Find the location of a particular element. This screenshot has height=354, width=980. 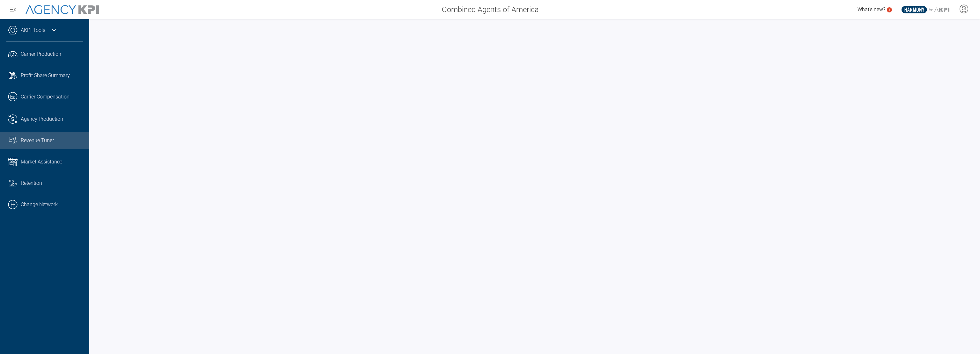

a: 5 is located at coordinates (890, 10).